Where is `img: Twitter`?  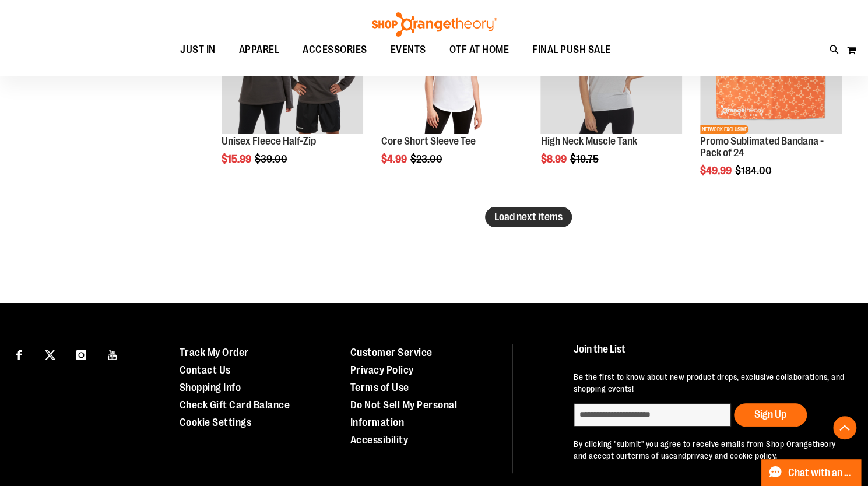 img: Twitter is located at coordinates (50, 355).